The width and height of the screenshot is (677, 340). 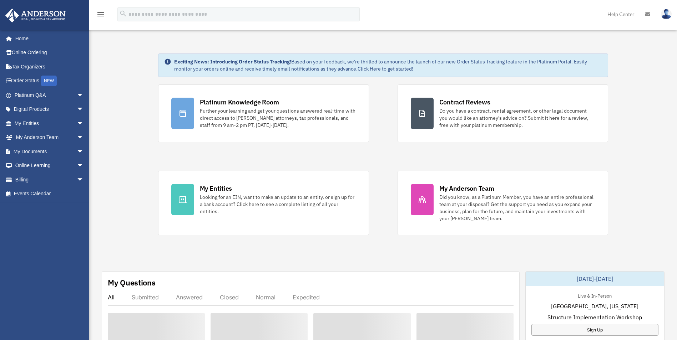 What do you see at coordinates (385, 69) in the screenshot?
I see `a: Click Here to get started!` at bounding box center [385, 69].